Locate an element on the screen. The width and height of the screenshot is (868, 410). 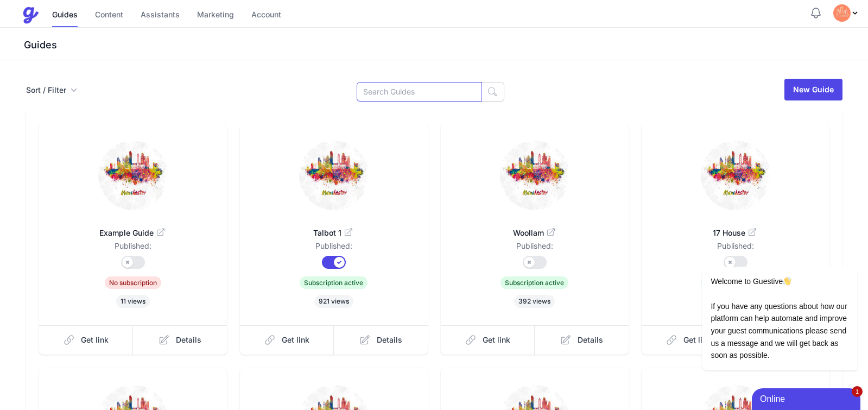
img: :wave: is located at coordinates (120, 112).